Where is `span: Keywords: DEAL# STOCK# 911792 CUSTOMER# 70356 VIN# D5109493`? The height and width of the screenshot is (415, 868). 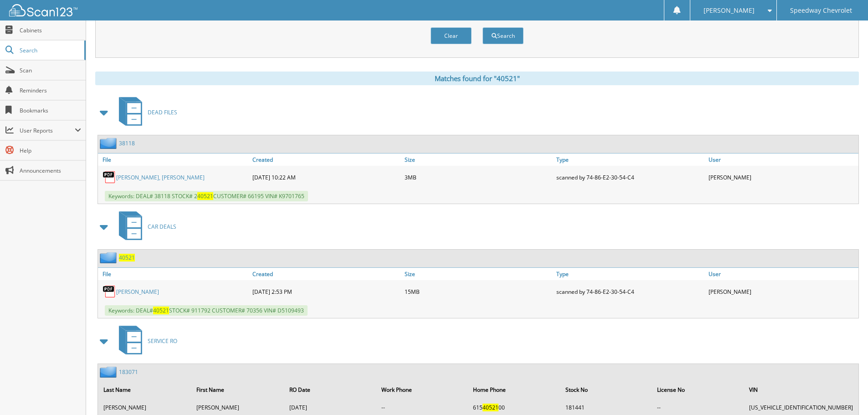
span: Keywords: DEAL# STOCK# 911792 CUSTOMER# 70356 VIN# D5109493 is located at coordinates (206, 310).